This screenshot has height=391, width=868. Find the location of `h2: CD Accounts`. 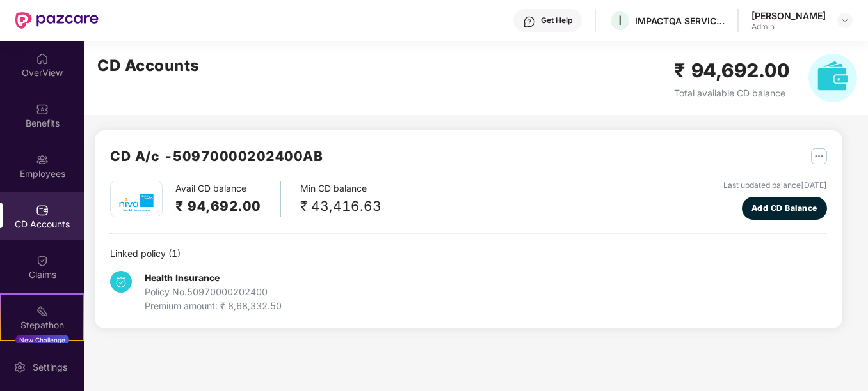

h2: CD Accounts is located at coordinates (148, 65).